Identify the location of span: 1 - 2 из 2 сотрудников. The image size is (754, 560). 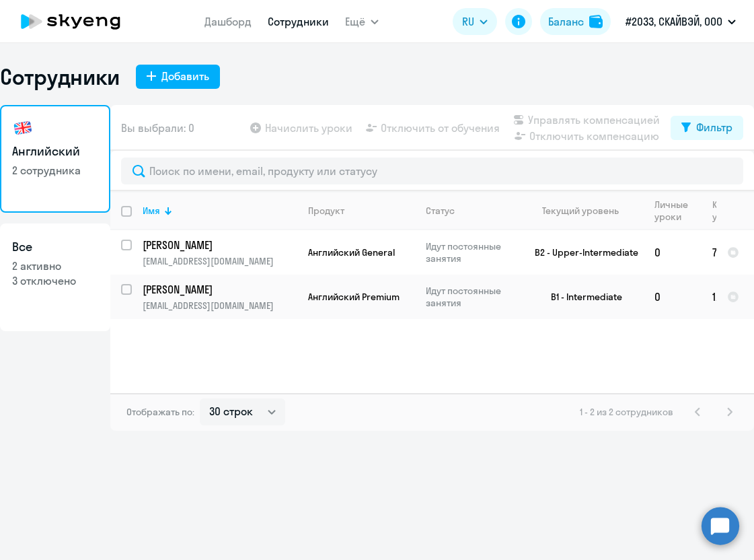
(626, 412).